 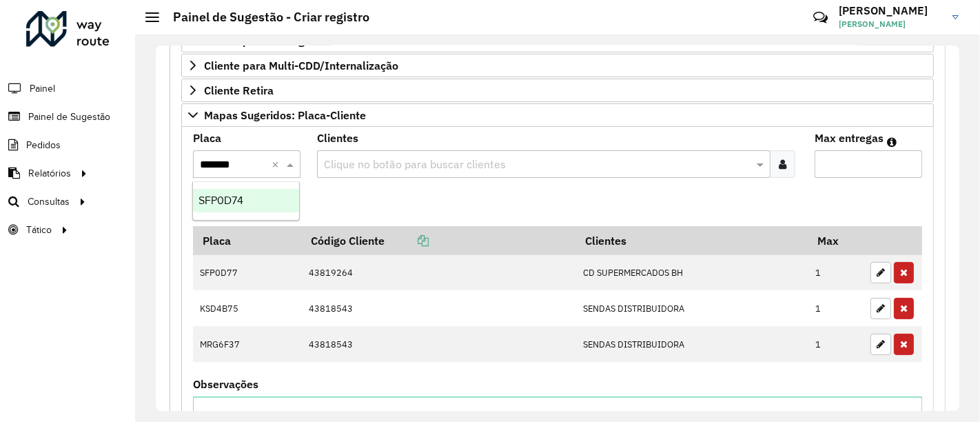 What do you see at coordinates (38, 230) in the screenshot?
I see `span: Tático` at bounding box center [38, 230].